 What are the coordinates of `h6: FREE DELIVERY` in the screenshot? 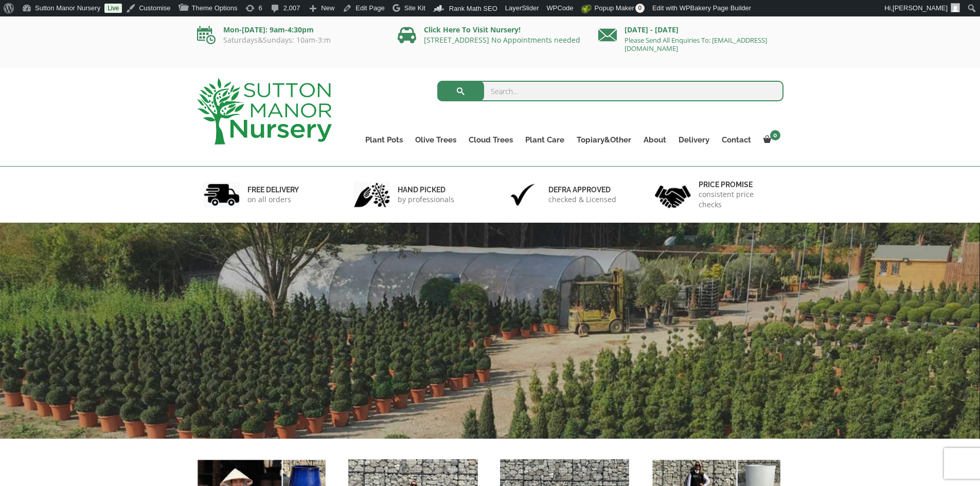 It's located at (273, 190).